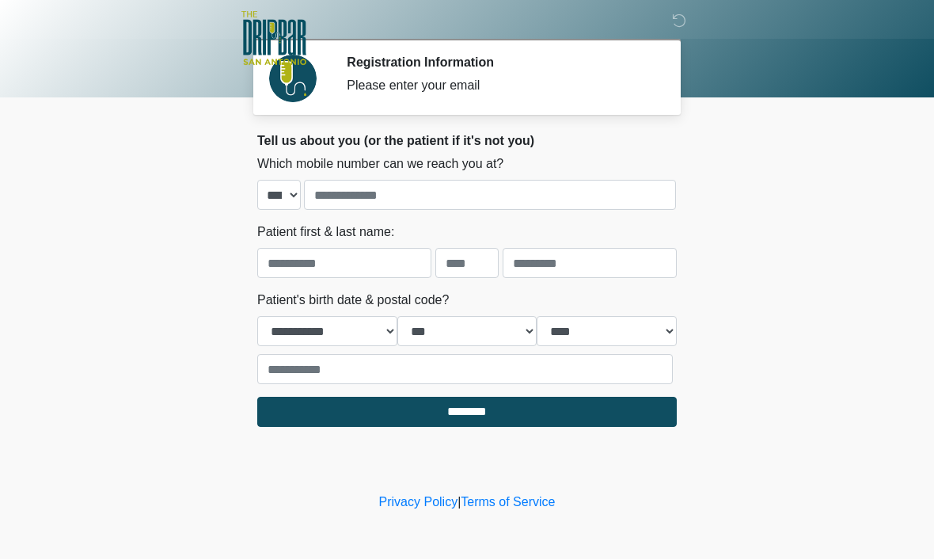  What do you see at coordinates (325, 233) in the screenshot?
I see `label: Patient first & last name:` at bounding box center [325, 233].